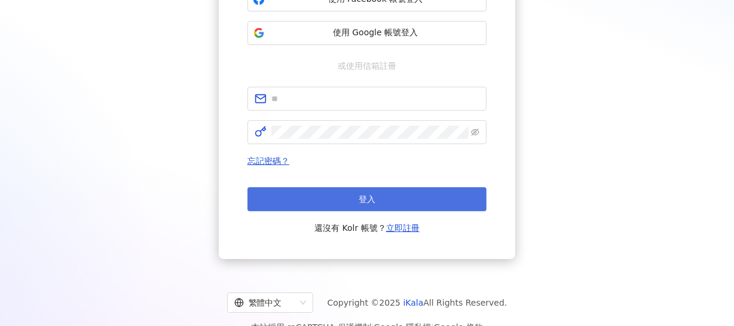 The image size is (734, 326). What do you see at coordinates (265, 303) in the screenshot?
I see `div: 繁體中文` at bounding box center [265, 303].